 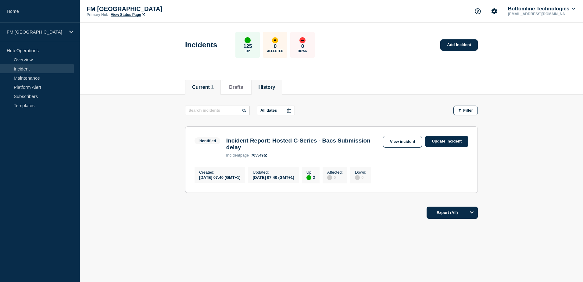 What do you see at coordinates (452, 213) in the screenshot?
I see `button: Export (All)` at bounding box center [452, 213].